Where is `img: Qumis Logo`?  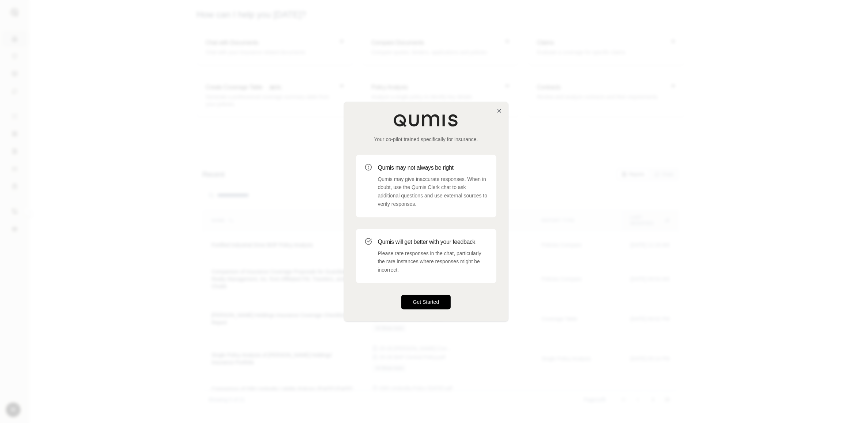 img: Qumis Logo is located at coordinates (426, 120).